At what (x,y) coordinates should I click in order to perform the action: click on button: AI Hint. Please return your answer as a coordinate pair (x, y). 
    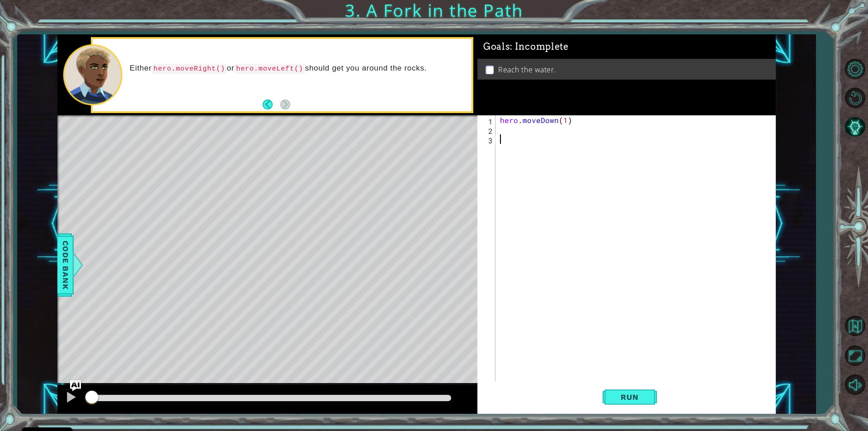
    Looking at the image, I should click on (855, 127).